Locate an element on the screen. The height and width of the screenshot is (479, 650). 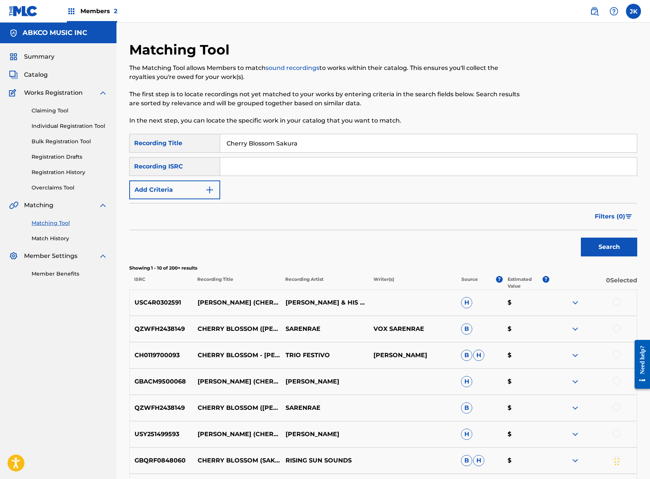
a: Registration History is located at coordinates (70, 172).